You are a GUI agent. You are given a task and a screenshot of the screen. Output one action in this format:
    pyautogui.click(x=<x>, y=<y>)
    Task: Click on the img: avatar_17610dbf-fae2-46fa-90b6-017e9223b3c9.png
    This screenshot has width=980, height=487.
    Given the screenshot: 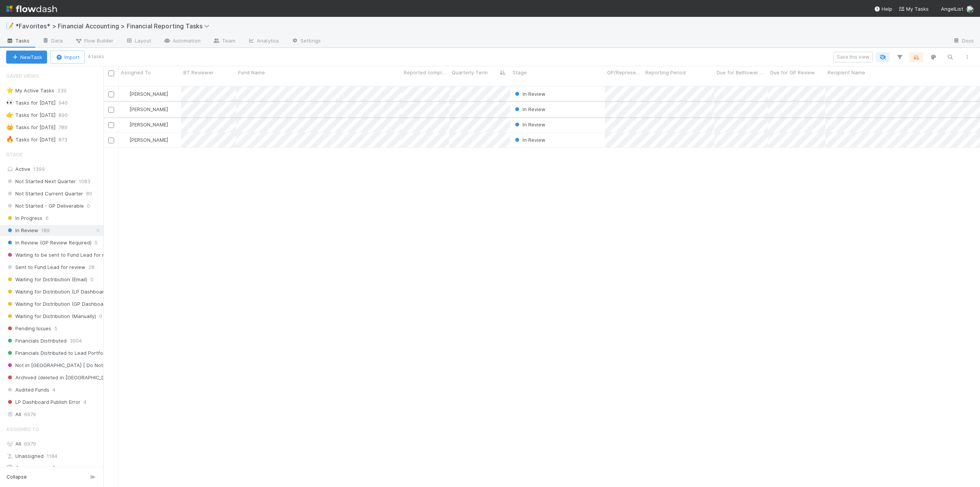 What is the action you would take?
    pyautogui.click(x=10, y=468)
    